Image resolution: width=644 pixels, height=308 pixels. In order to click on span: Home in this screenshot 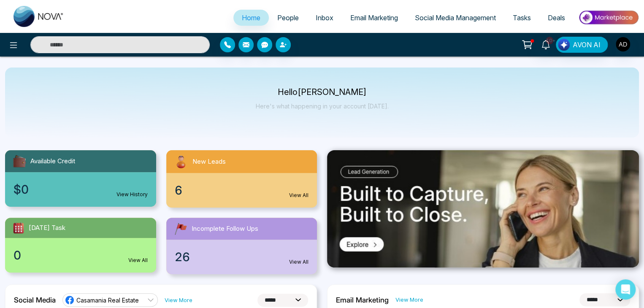, I will do `click(251, 18)`.